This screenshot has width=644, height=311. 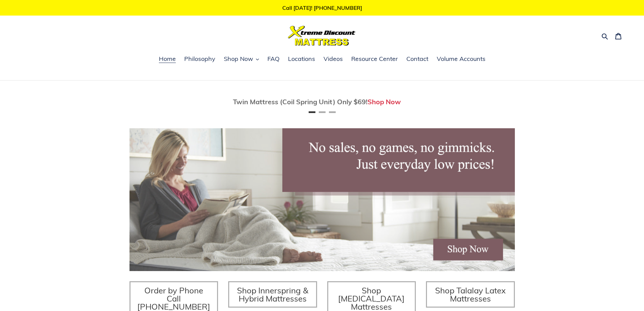 What do you see at coordinates (417, 59) in the screenshot?
I see `span: Contact` at bounding box center [417, 59].